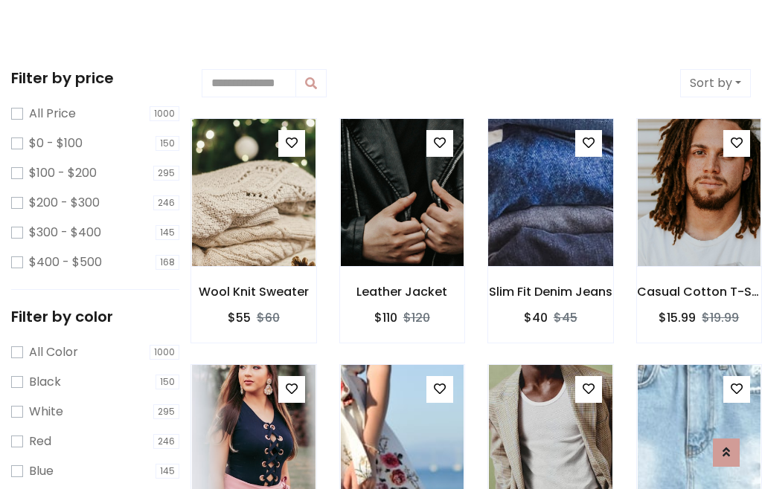  I want to click on label: $300 - $400, so click(65, 233).